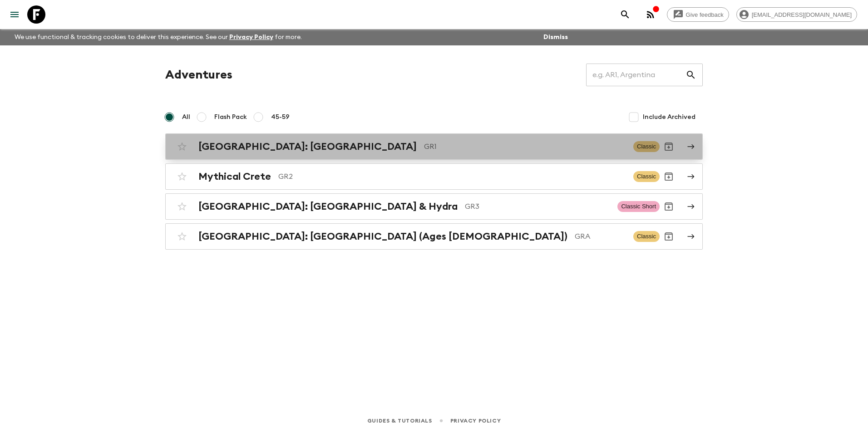 Image resolution: width=868 pixels, height=433 pixels. I want to click on p: GR3, so click(537, 206).